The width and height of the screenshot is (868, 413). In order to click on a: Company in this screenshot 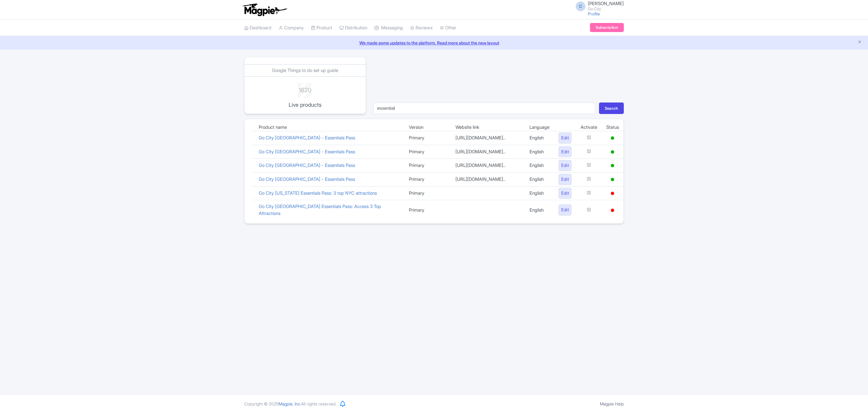, I will do `click(291, 28)`.